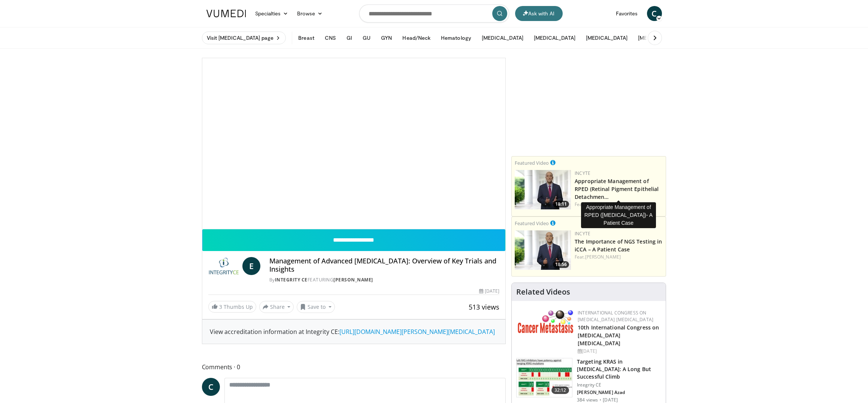  What do you see at coordinates (354, 367) in the screenshot?
I see `span: Comments 0` at bounding box center [354, 367].